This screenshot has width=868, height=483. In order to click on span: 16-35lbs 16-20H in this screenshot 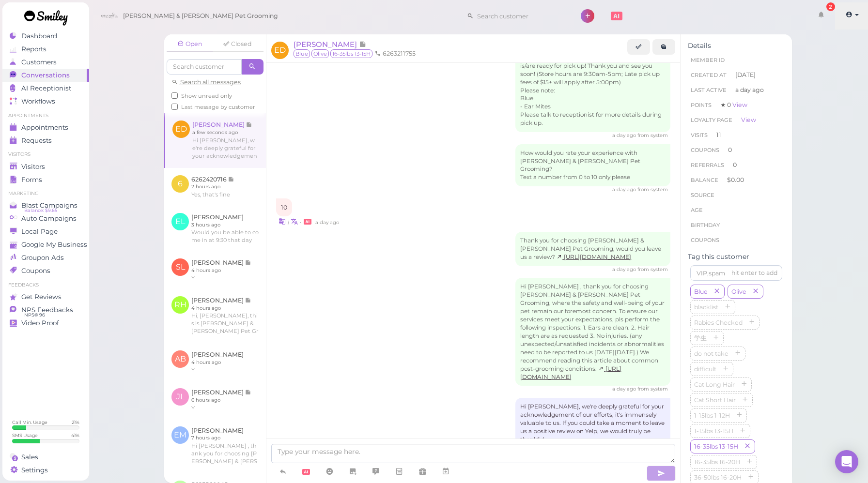, I will do `click(717, 462)`.